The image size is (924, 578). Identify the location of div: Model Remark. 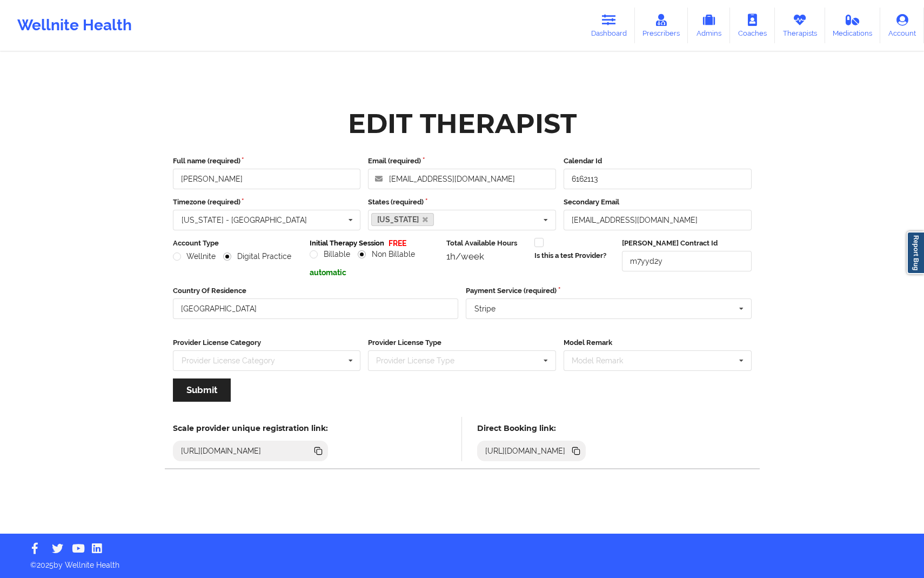
(604, 360).